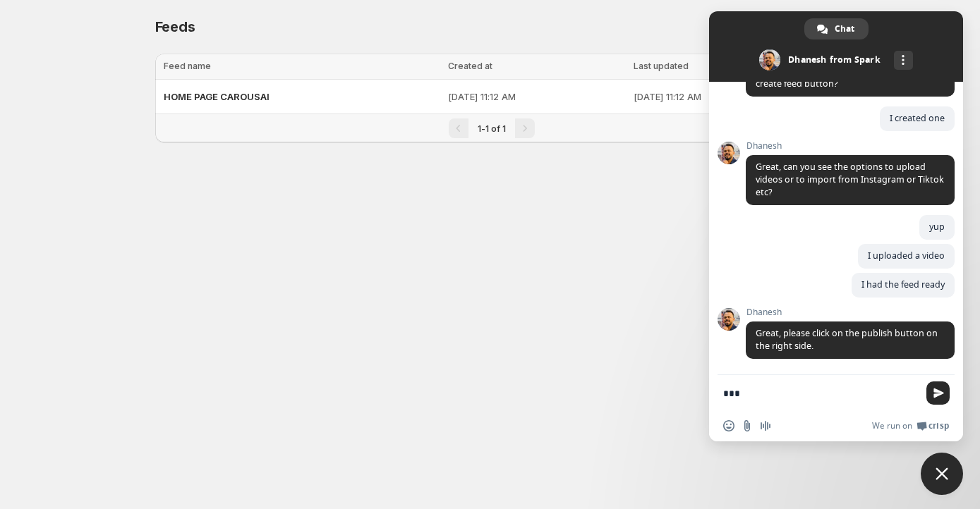  What do you see at coordinates (942, 474) in the screenshot?
I see `div: Close chat` at bounding box center [942, 474].